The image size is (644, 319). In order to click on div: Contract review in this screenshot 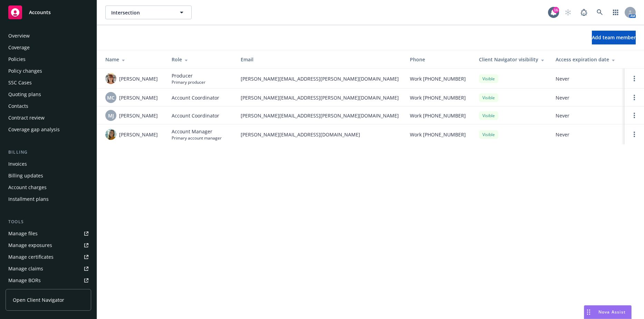, I will do `click(26, 118)`.